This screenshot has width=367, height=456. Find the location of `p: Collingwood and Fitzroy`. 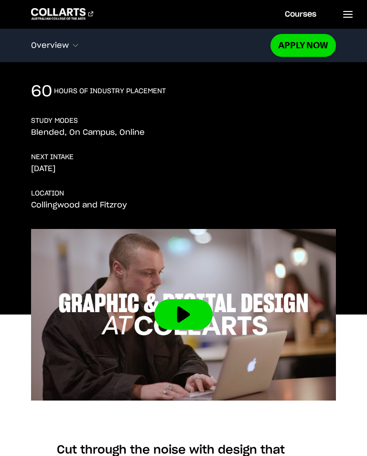

p: Collingwood and Fitzroy is located at coordinates (79, 205).